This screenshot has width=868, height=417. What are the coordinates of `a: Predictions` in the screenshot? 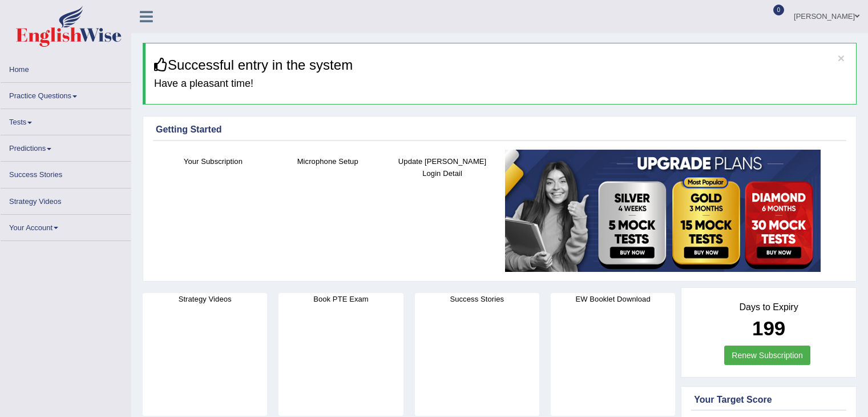 It's located at (65, 146).